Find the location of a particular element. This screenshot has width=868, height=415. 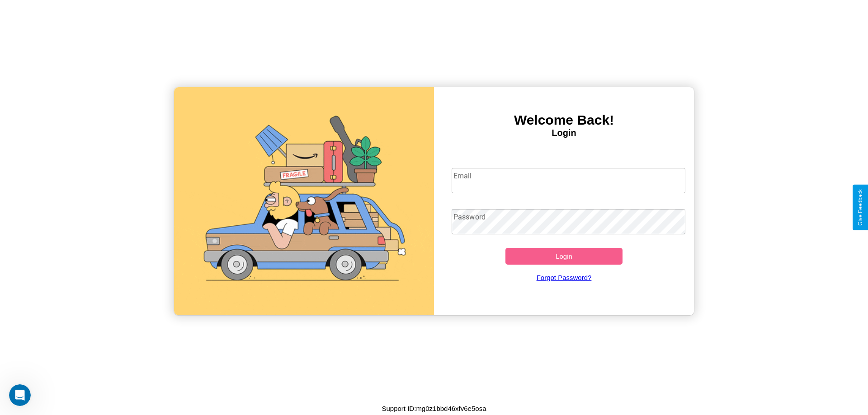

h4: Login is located at coordinates (564, 132).